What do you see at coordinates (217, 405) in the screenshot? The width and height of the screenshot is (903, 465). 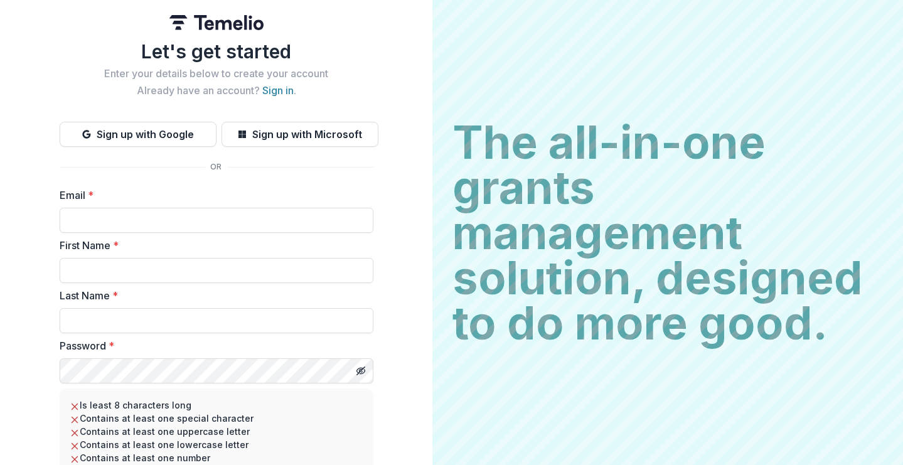 I see `li: Is least 8 characters long` at bounding box center [217, 405].